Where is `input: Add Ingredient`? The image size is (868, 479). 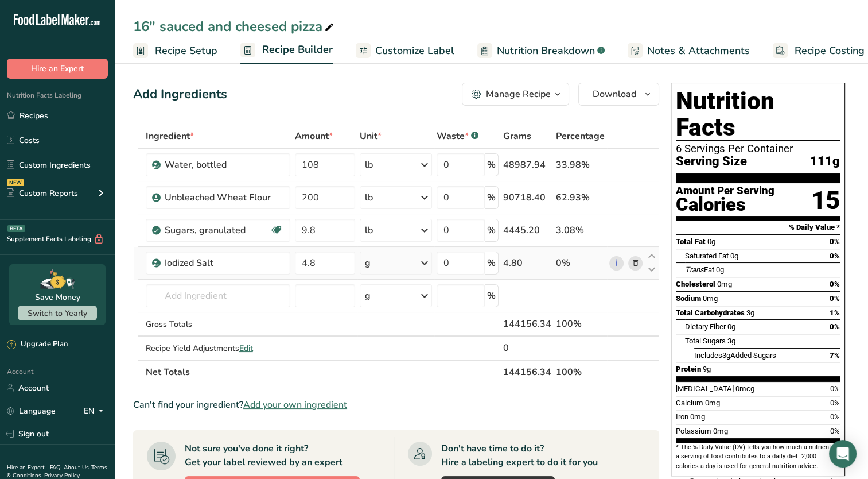 input: Add Ingredient is located at coordinates (218, 295).